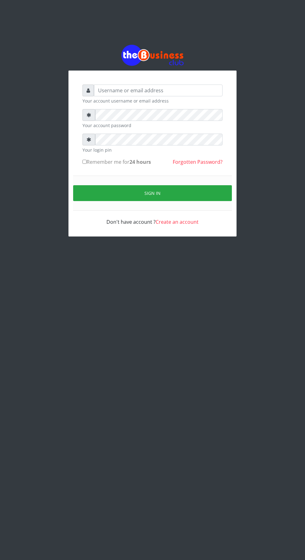 Image resolution: width=305 pixels, height=560 pixels. What do you see at coordinates (158, 90) in the screenshot?
I see `input: Username or email address` at bounding box center [158, 90].